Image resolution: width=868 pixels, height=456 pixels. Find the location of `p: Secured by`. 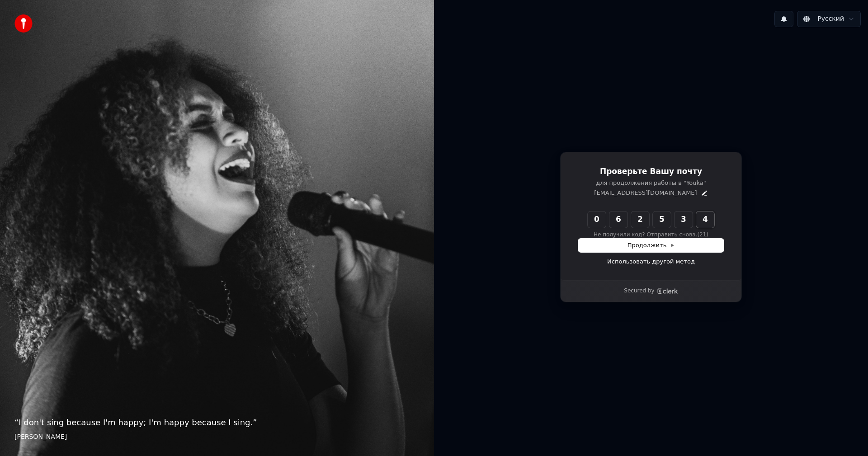

p: Secured by is located at coordinates (639, 291).